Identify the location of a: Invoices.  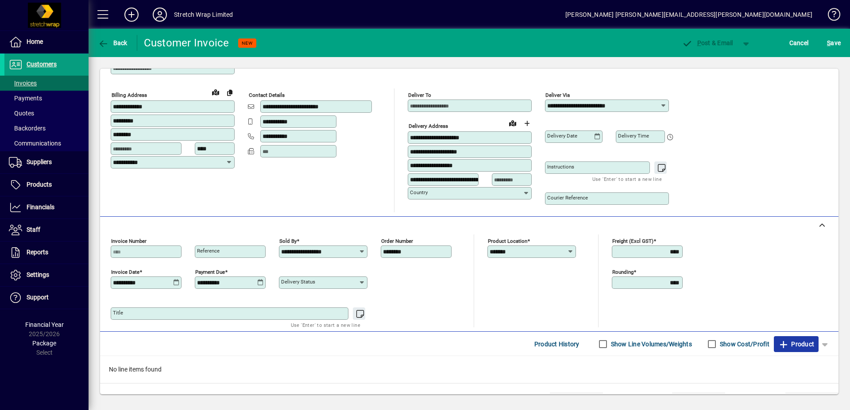
(46, 83).